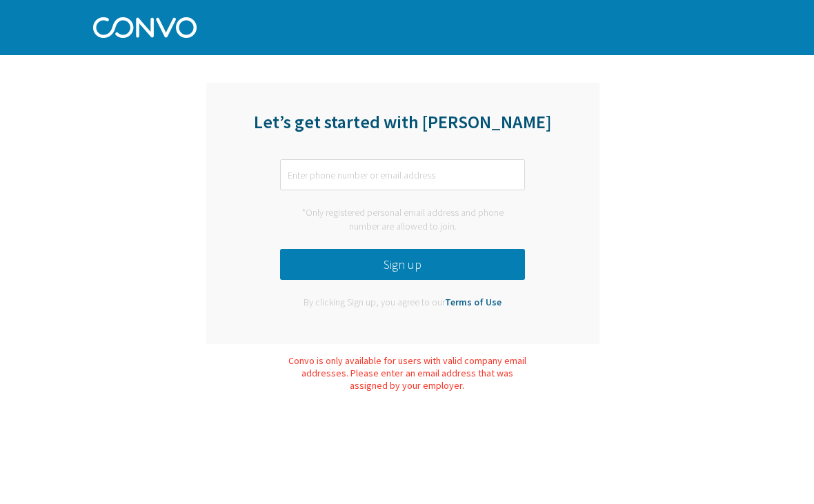  What do you see at coordinates (402, 175) in the screenshot?
I see `input: Enter phone number or email address` at bounding box center [402, 175].